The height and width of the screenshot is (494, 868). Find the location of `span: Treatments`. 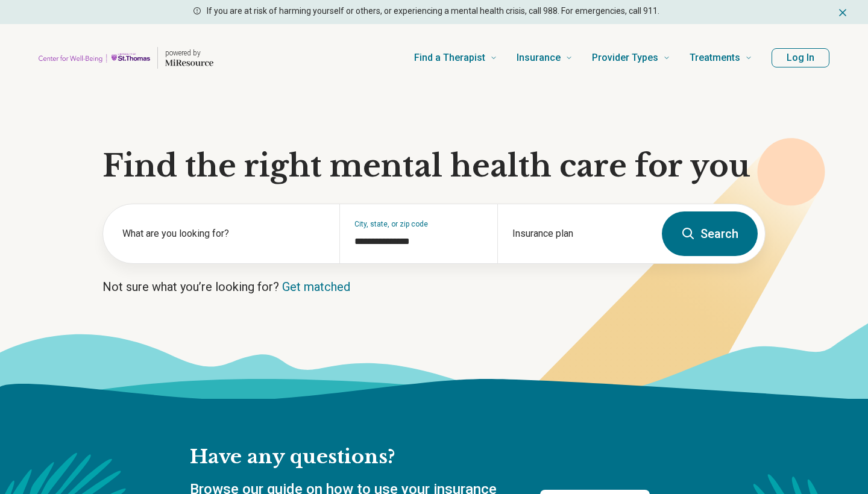

span: Treatments is located at coordinates (715, 58).